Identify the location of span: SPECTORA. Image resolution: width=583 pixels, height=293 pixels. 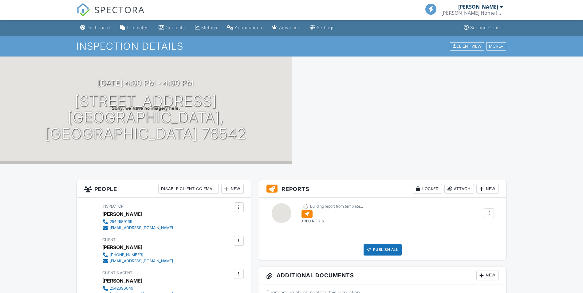
(120, 10).